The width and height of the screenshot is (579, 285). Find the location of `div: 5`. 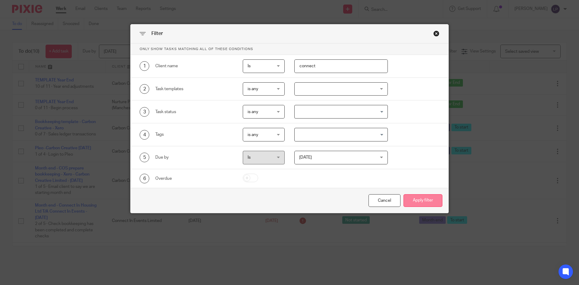

div: 5 is located at coordinates (144, 157).